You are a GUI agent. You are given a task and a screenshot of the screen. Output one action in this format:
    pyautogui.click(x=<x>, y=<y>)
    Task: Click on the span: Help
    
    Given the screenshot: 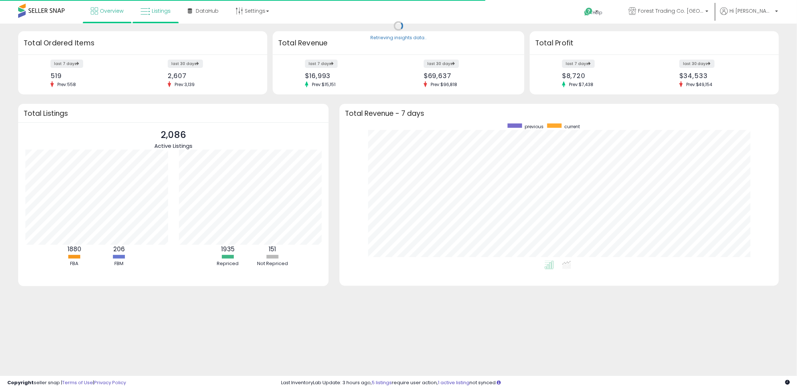 What is the action you would take?
    pyautogui.click(x=598, y=12)
    